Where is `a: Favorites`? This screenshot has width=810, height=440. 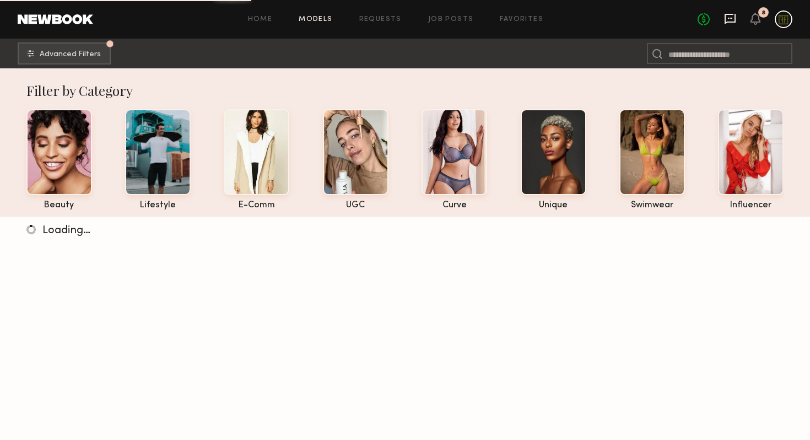
a: Favorites is located at coordinates (521, 19).